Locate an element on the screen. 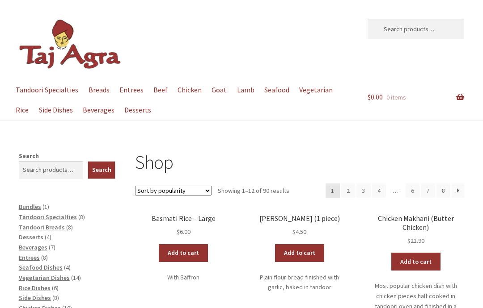 The height and width of the screenshot is (308, 483). a: Page 8 is located at coordinates (443, 191).